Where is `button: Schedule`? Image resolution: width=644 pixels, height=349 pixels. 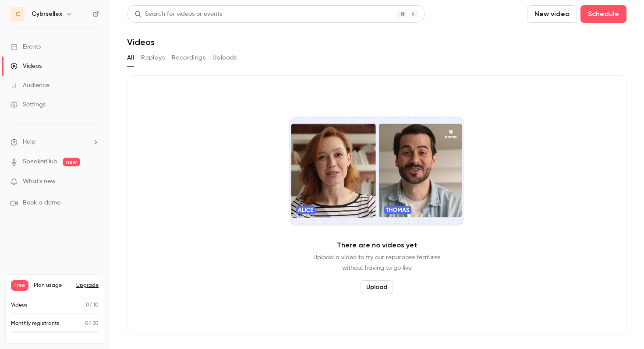 button: Schedule is located at coordinates (603, 14).